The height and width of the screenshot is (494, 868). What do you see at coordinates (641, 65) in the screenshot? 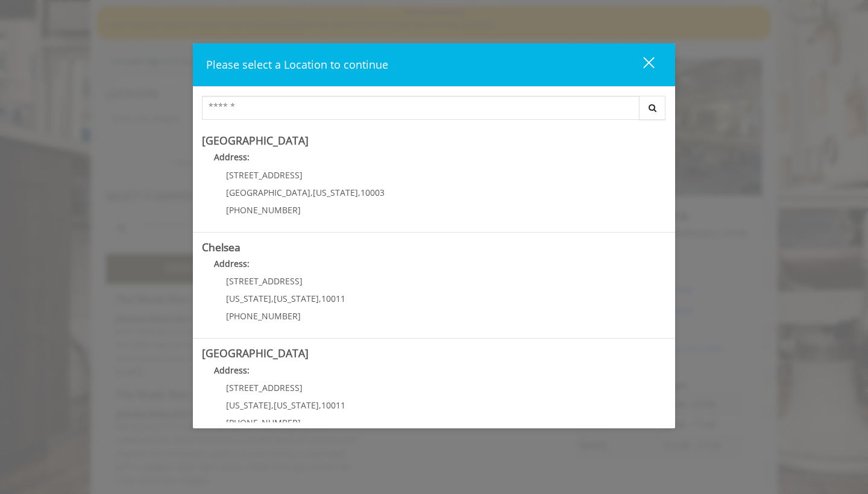
I see `div: close dialog` at bounding box center [641, 65].